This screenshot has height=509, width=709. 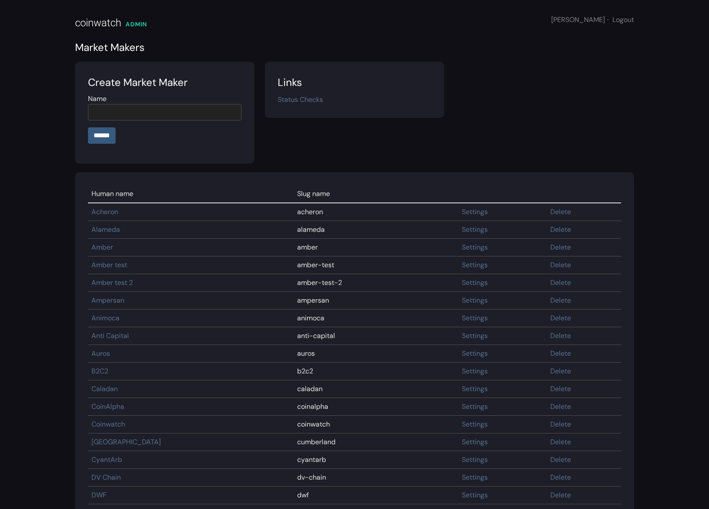 I want to click on a: Coinwatch, so click(x=108, y=424).